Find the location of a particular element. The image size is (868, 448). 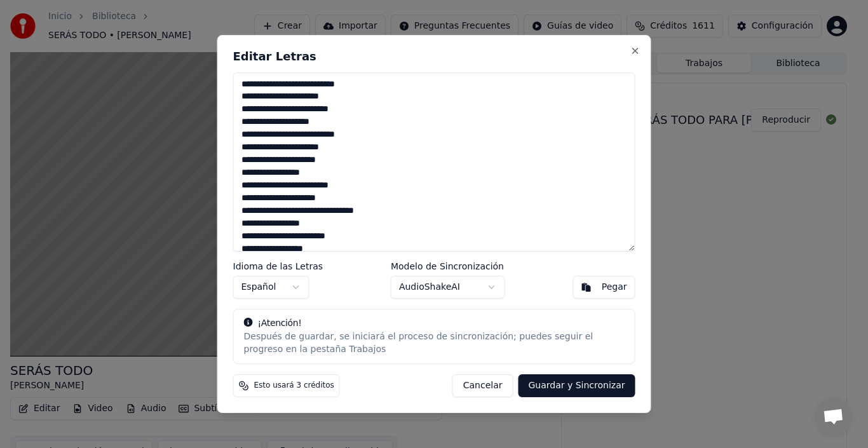

button: Guardar y Sincronizar is located at coordinates (576, 385).